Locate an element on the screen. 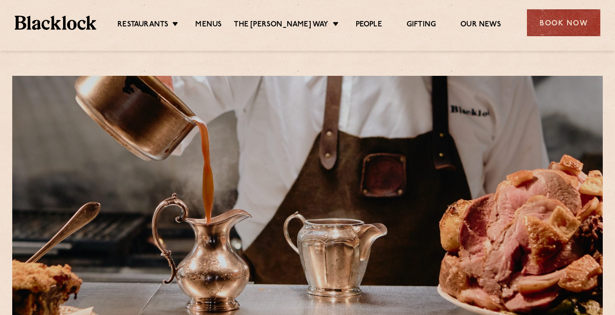 The image size is (615, 315). img: BL_Textured_Logo-footer-cropped.svg is located at coordinates (55, 22).